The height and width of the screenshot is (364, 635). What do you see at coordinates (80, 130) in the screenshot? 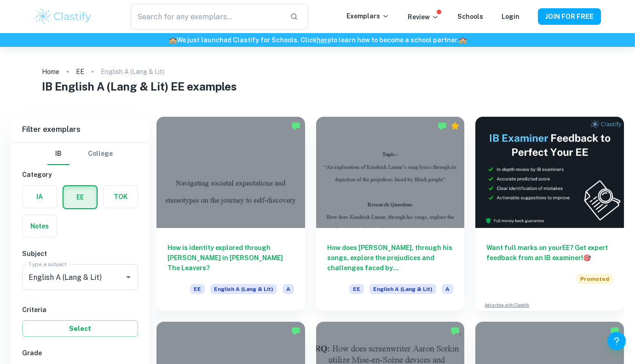
I see `h6: Filter exemplars` at bounding box center [80, 130].